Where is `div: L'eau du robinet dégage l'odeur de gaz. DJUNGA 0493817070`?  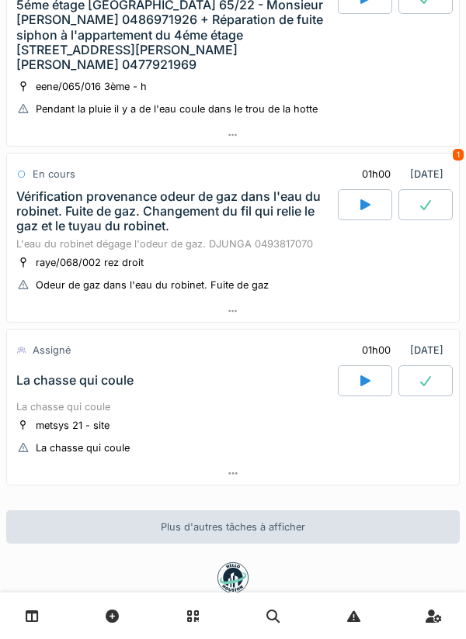
div: L'eau du robinet dégage l'odeur de gaz. DJUNGA 0493817070 is located at coordinates (233, 244).